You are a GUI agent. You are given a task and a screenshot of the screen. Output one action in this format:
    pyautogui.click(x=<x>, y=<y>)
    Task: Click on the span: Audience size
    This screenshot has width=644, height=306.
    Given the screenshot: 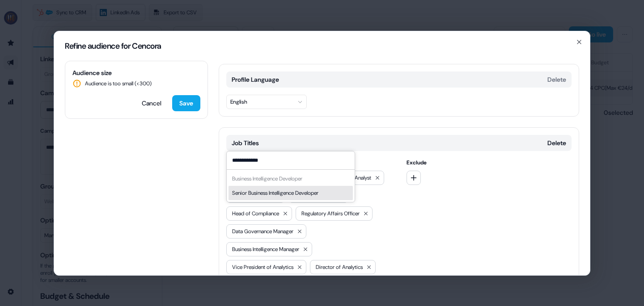 What is the action you would take?
    pyautogui.click(x=136, y=73)
    